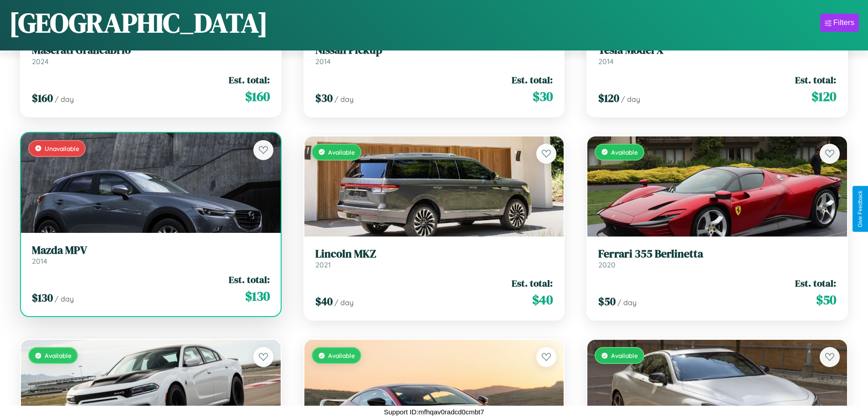 This screenshot has height=418, width=868. What do you see at coordinates (434, 54) in the screenshot?
I see `a: Nissan Pickup2014` at bounding box center [434, 54].